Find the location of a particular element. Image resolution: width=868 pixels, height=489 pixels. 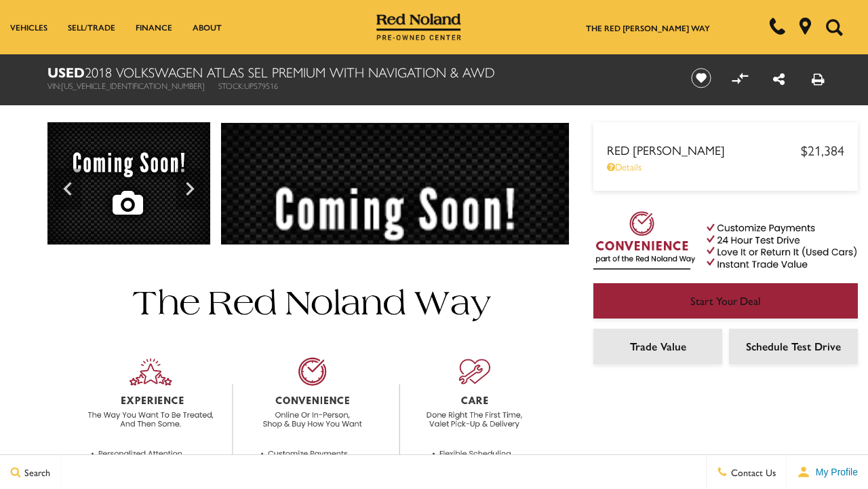

a: Share this Used 2018 Volkswagen Atlas SEL Premium With Navigation & AWD is located at coordinates (779, 78).